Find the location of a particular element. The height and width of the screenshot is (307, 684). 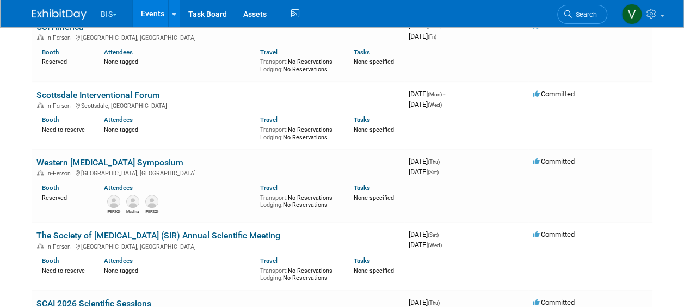

div: Madina Eason is located at coordinates (132, 211).